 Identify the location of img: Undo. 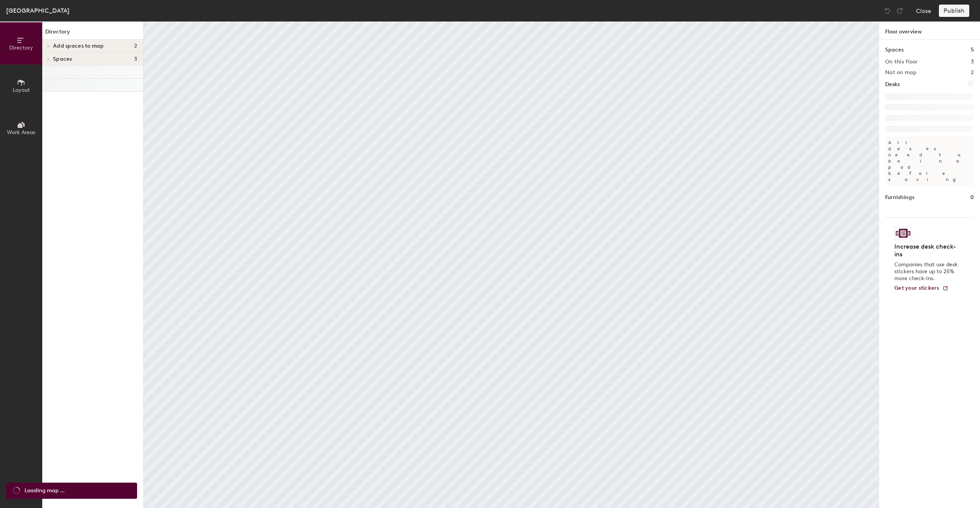
(888, 11).